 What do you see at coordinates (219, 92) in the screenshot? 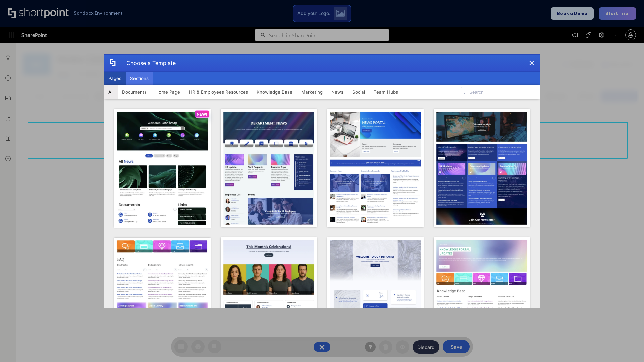
I see `button: HR & Employees Resources` at bounding box center [219, 92].